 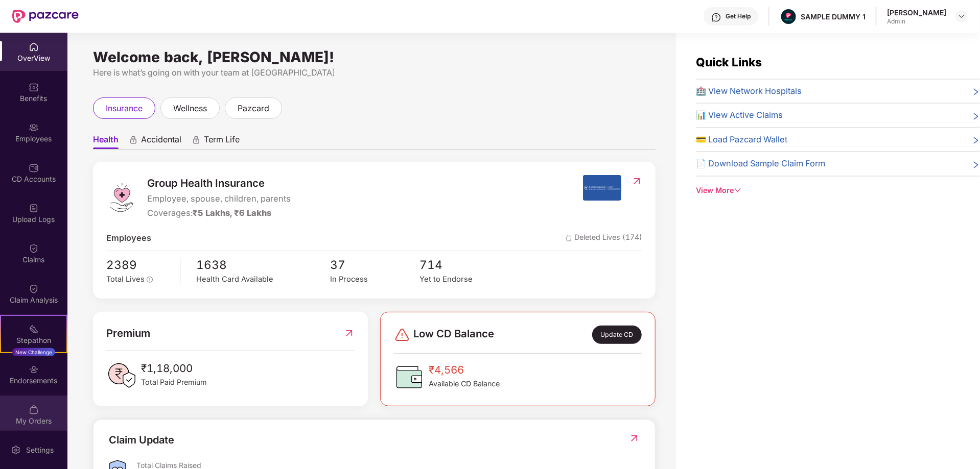 What do you see at coordinates (106, 141) in the screenshot?
I see `span: Health` at bounding box center [106, 141].